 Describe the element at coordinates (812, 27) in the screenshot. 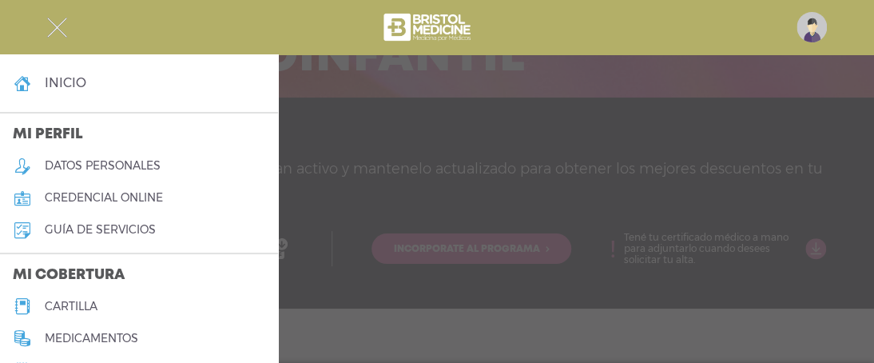

I see `img: profile-placeholder.svg` at that location.